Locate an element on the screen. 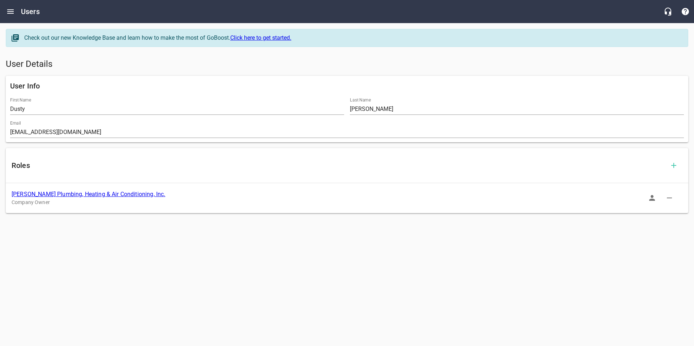 This screenshot has width=694, height=346. button: Live Chat is located at coordinates (668, 12).